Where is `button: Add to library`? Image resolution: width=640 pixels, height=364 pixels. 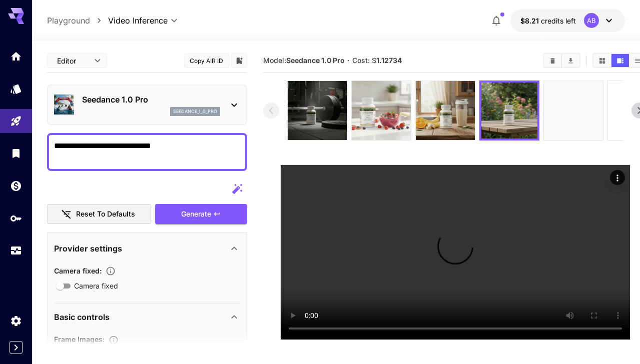 button: Add to library is located at coordinates (239, 61).